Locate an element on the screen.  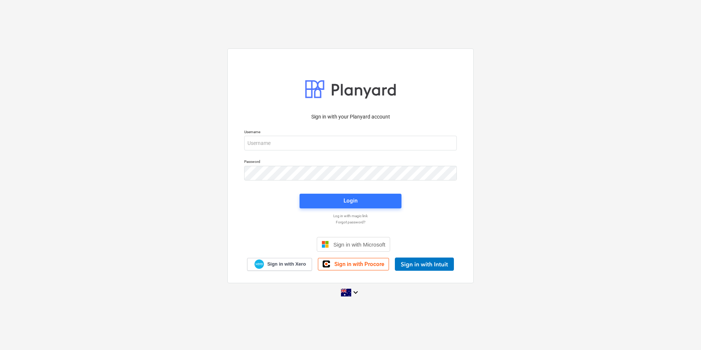
span: Sign in with Procore is located at coordinates (359, 264).